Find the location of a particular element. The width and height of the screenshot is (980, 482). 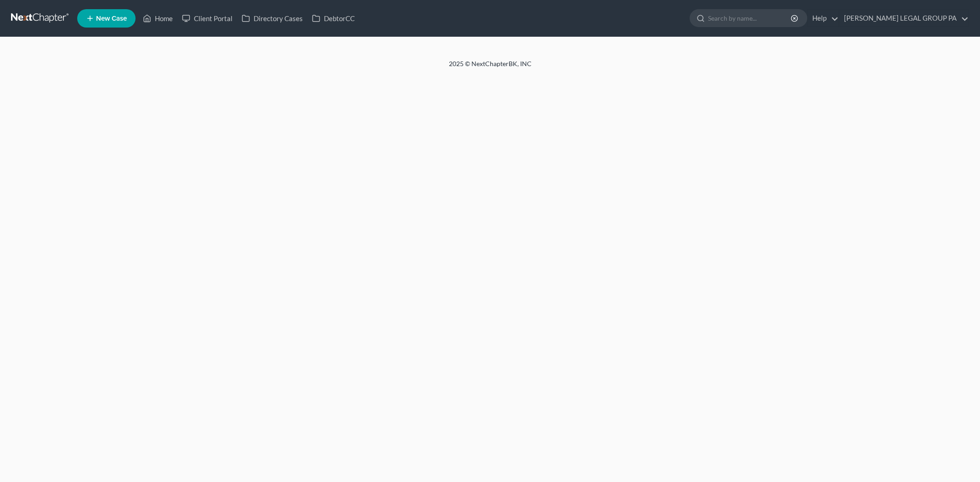

div: 2025 © NextChapterBK, INC is located at coordinates (490, 67).